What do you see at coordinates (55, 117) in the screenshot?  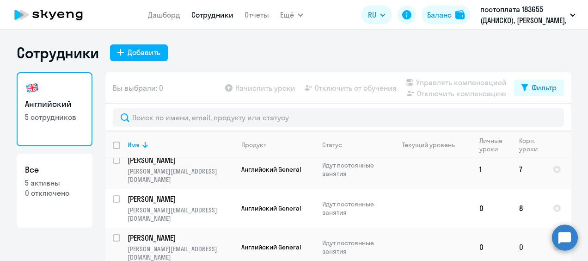 I see `p: 5 сотрудников` at bounding box center [55, 117].